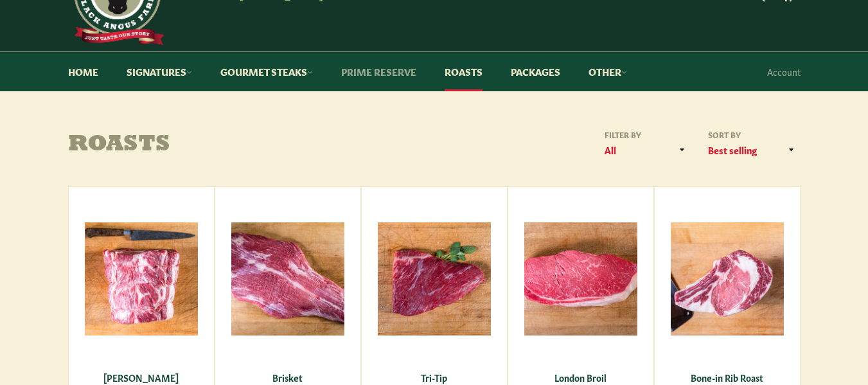 This screenshot has height=385, width=868. What do you see at coordinates (580, 377) in the screenshot?
I see `div: London Broil` at bounding box center [580, 377].